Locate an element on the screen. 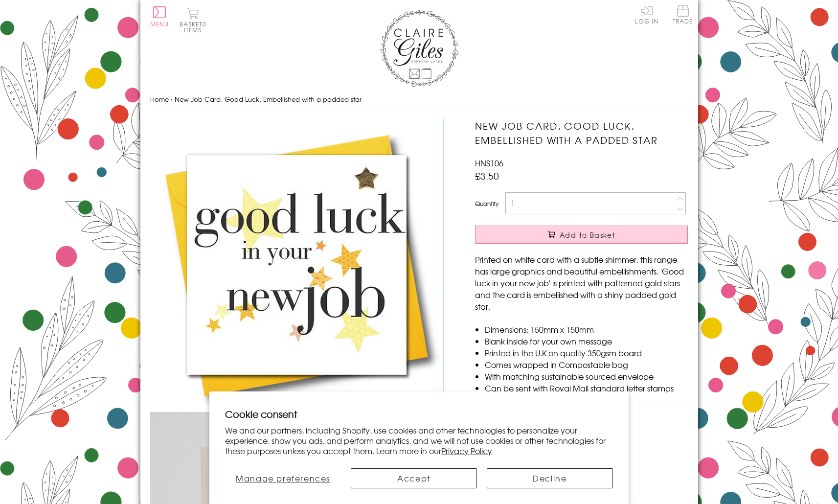 Image resolution: width=838 pixels, height=504 pixels. img: New Job Card, Good Luck, Embellished with a padded star is located at coordinates (297, 265).